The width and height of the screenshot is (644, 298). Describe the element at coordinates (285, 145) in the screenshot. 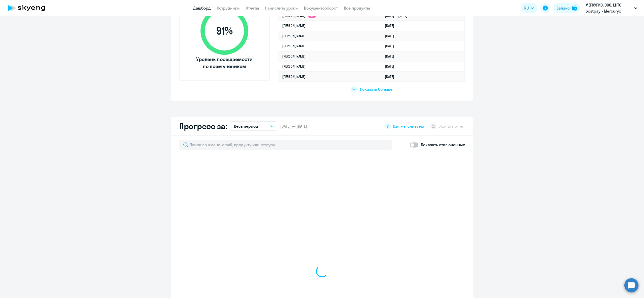

I see `input: Поиск по имени, email, продукту или статусу` at that location.